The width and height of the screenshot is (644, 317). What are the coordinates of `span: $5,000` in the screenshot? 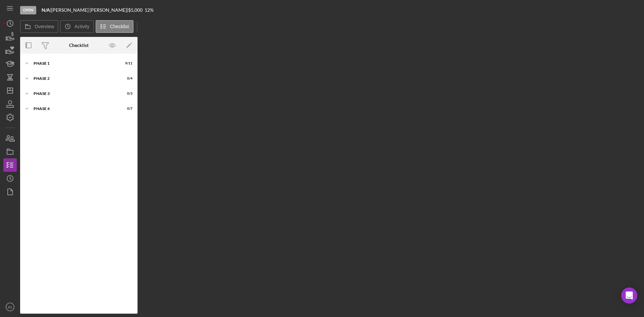 It's located at (135, 10).